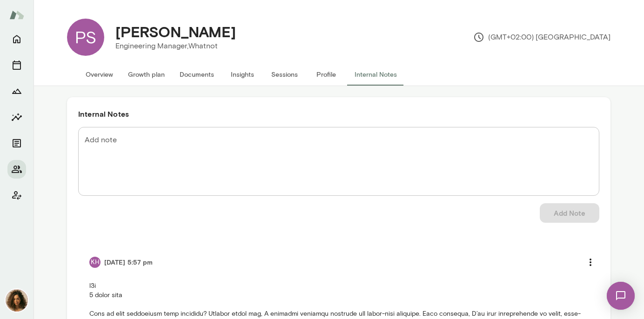  Describe the element at coordinates (86, 37) in the screenshot. I see `div: PS` at that location.